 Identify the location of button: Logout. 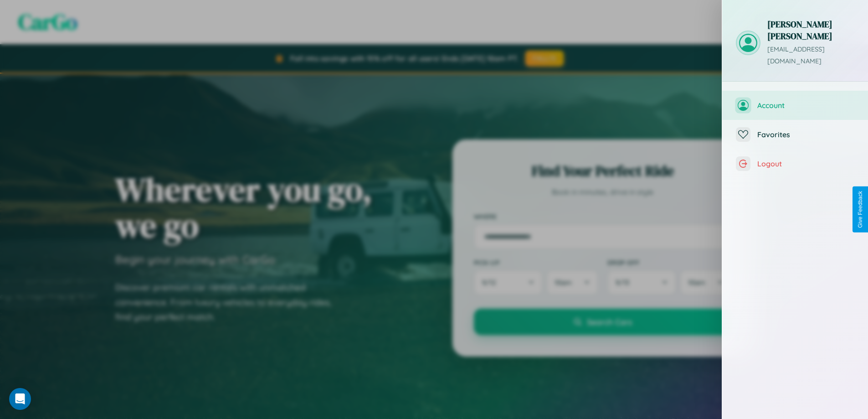
(795, 164).